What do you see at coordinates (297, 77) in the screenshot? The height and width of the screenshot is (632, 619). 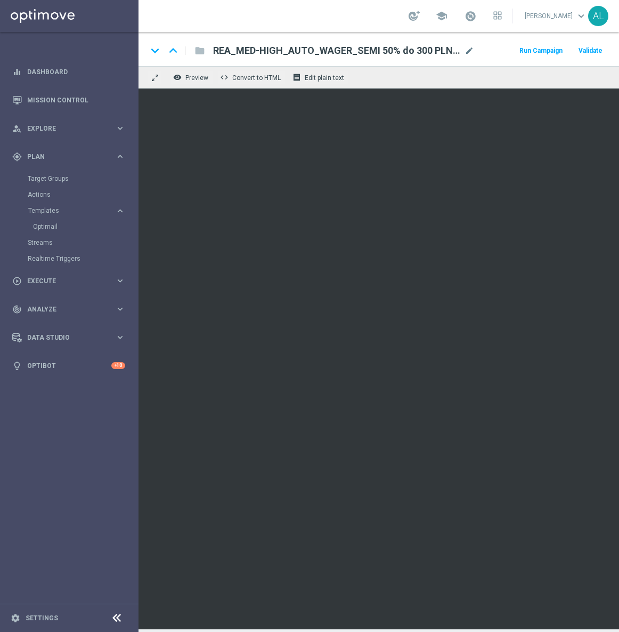 I see `i: receipt` at bounding box center [297, 77].